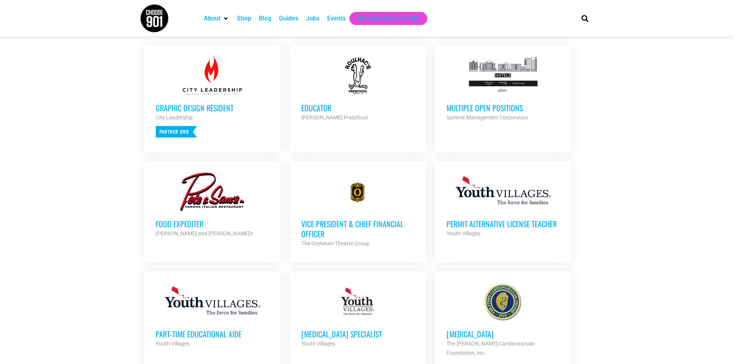 Image resolution: width=734 pixels, height=364 pixels. What do you see at coordinates (288, 18) in the screenshot?
I see `div: Guides` at bounding box center [288, 18].